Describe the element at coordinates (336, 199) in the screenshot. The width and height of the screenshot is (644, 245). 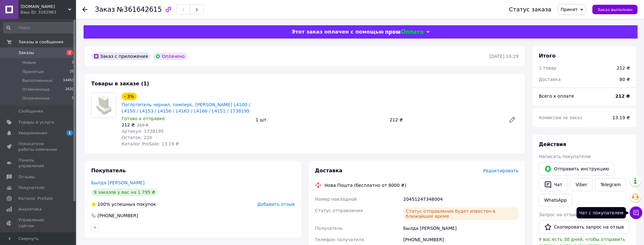
I see `span: Номер накладной` at that location.